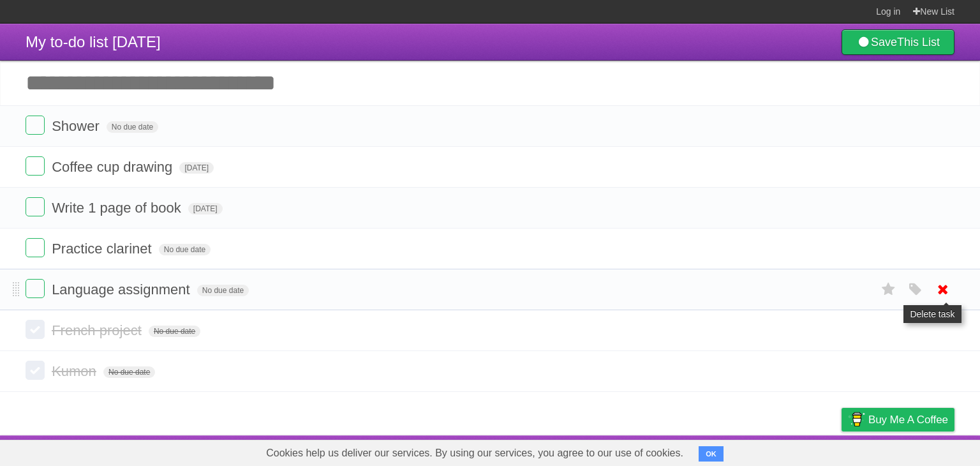 This screenshot has height=466, width=980. I want to click on span: French project, so click(99, 330).